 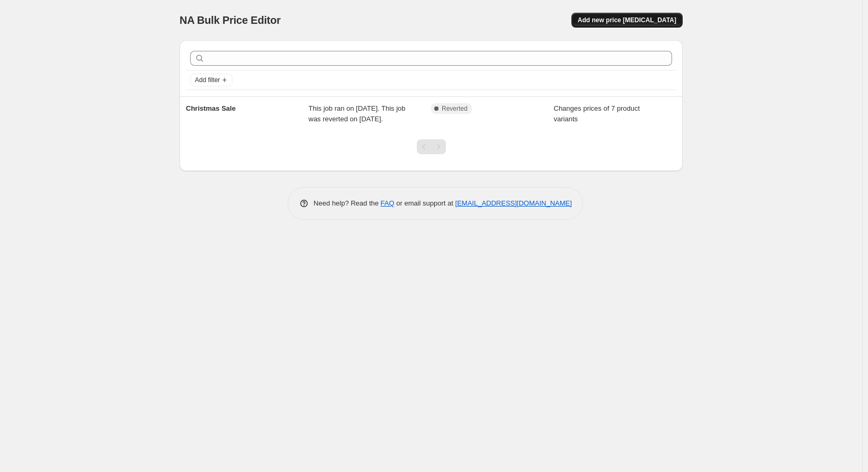 What do you see at coordinates (455, 109) in the screenshot?
I see `span: Reverted` at bounding box center [455, 109].